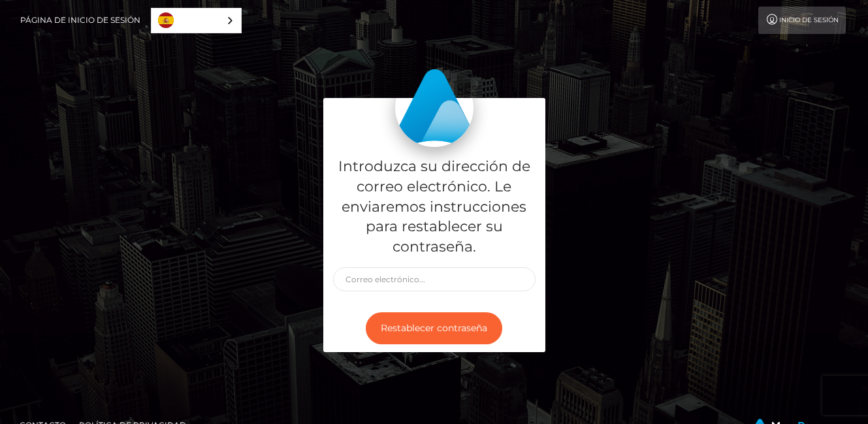 The height and width of the screenshot is (424, 868). I want to click on a: Página de inicio de sesión, so click(80, 20).